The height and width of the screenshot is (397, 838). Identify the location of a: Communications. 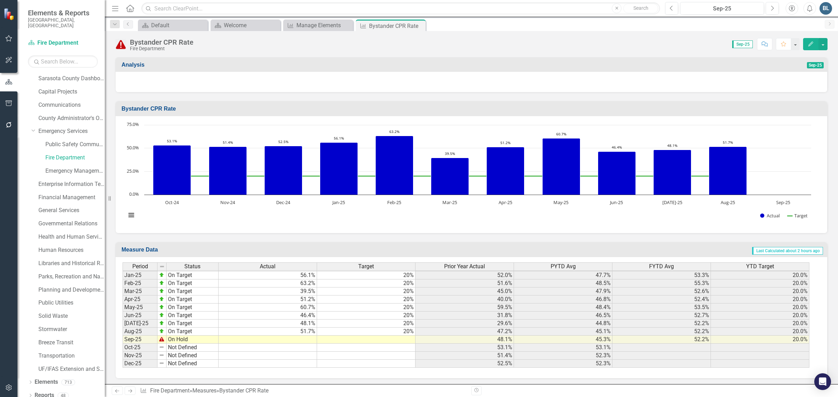
(72, 105).